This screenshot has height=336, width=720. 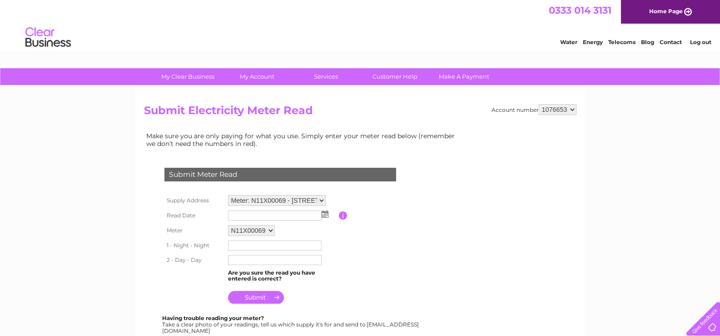 What do you see at coordinates (569, 42) in the screenshot?
I see `a: Water` at bounding box center [569, 42].